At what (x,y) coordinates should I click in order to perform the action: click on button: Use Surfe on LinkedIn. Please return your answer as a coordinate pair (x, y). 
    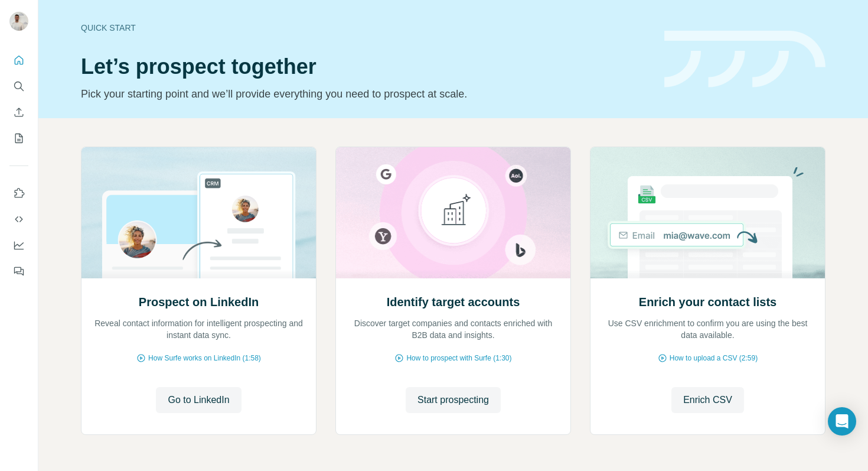
    Looking at the image, I should click on (19, 193).